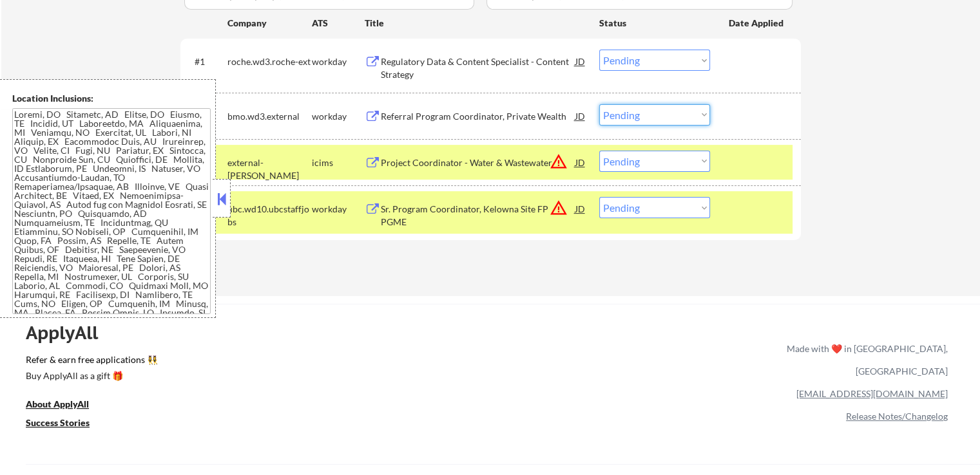 The height and width of the screenshot is (475, 980). What do you see at coordinates (478, 67) in the screenshot?
I see `div: Regulatory Data & Content Specialist - Content Strategy` at bounding box center [478, 67].